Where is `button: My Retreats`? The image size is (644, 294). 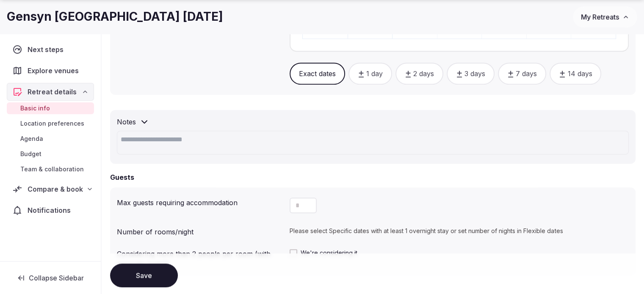 button: My Retreats is located at coordinates (605, 17).